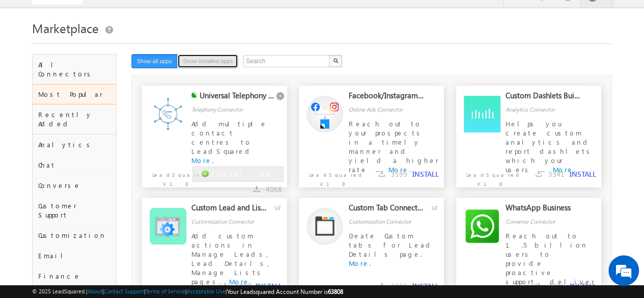  I want to click on button: Show all apps, so click(155, 61).